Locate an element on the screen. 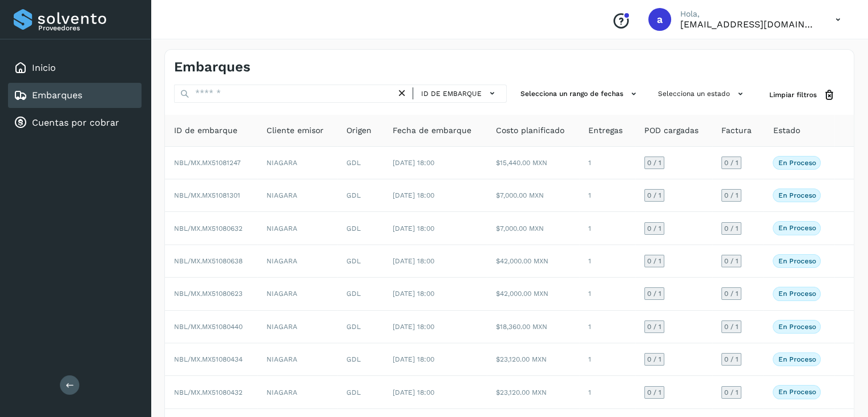  span: Limpiar filtros is located at coordinates (793, 95).